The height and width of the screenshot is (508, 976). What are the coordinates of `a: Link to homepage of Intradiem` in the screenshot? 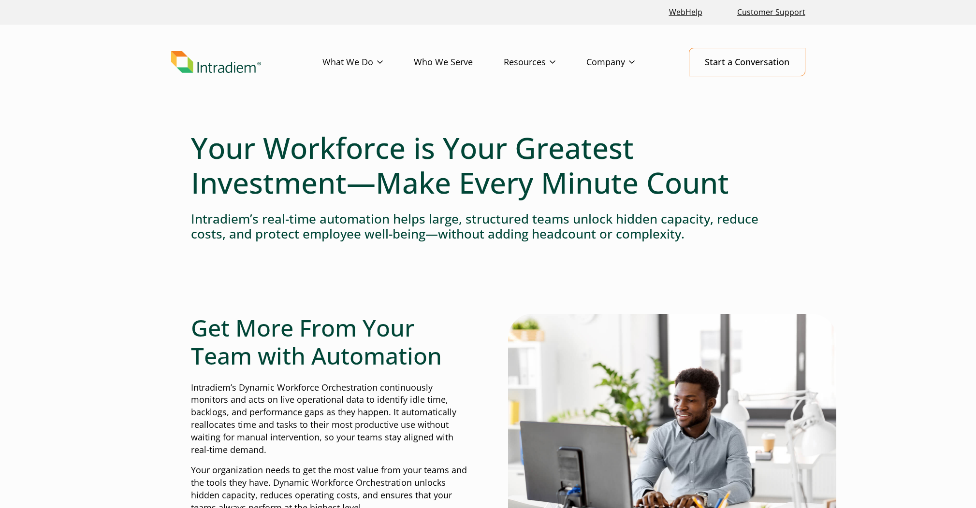 It's located at (247, 62).